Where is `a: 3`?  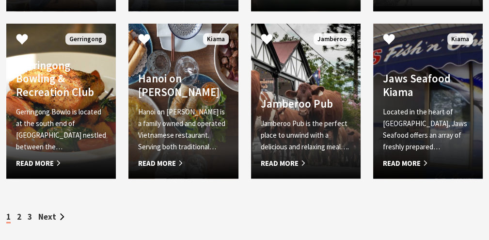
a: 3 is located at coordinates (30, 217).